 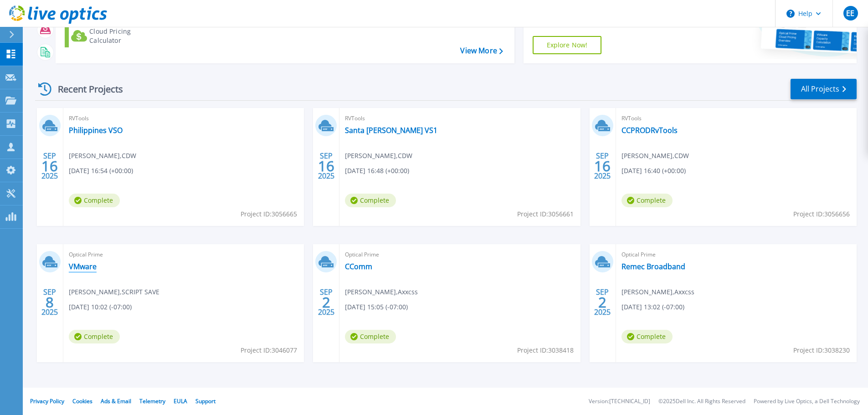 I want to click on a: Telemetry, so click(x=152, y=401).